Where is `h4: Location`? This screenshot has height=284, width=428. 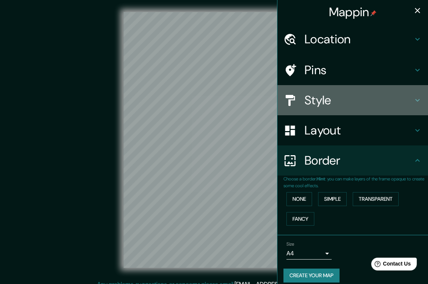 h4: Location is located at coordinates (359, 39).